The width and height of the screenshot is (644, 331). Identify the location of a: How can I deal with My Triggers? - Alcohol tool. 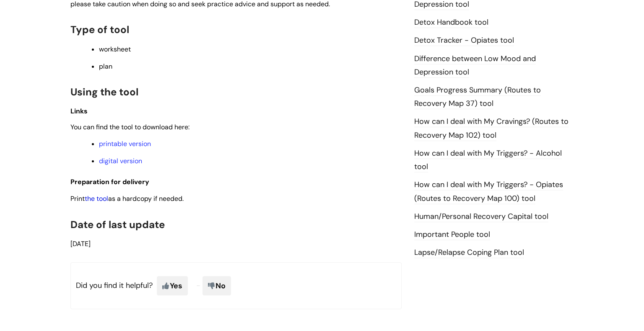
(488, 160).